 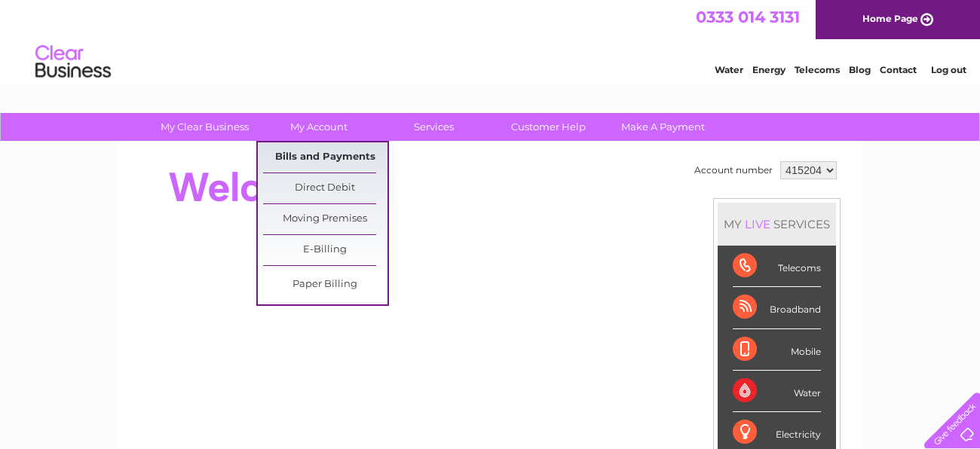 What do you see at coordinates (777, 224) in the screenshot?
I see `div: MY SERVICES` at bounding box center [777, 224].